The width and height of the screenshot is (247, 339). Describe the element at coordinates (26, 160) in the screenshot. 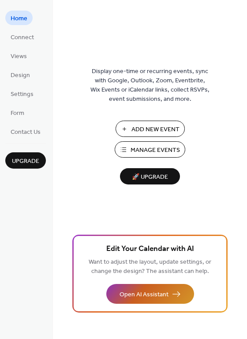

I see `button: Upgrade` at that location.